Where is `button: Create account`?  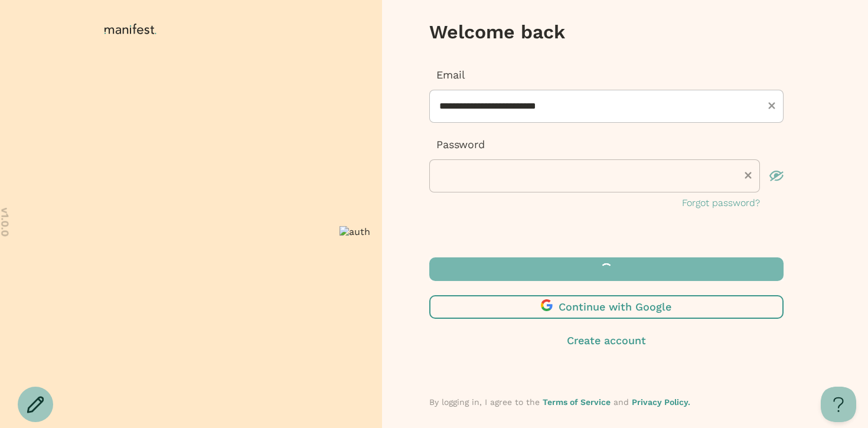
button: Create account is located at coordinates (607, 341).